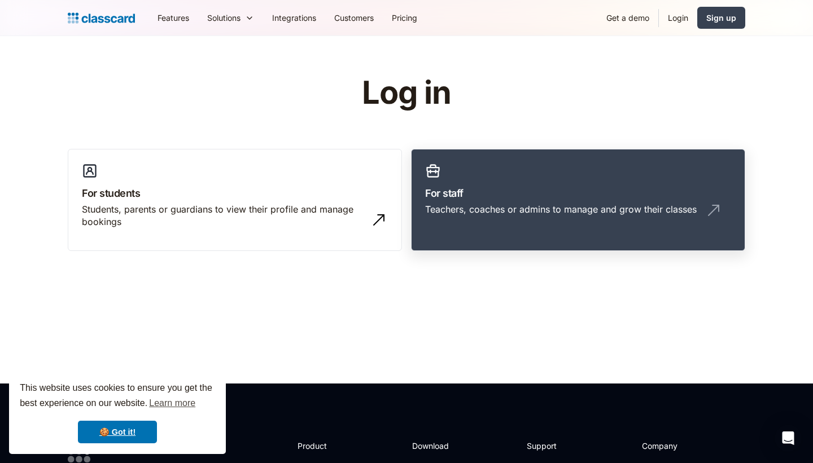 The height and width of the screenshot is (463, 813). I want to click on h2: Download, so click(435, 446).